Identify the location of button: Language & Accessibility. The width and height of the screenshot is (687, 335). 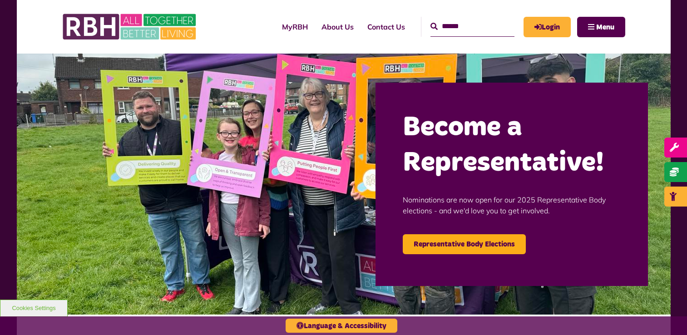
(342, 326).